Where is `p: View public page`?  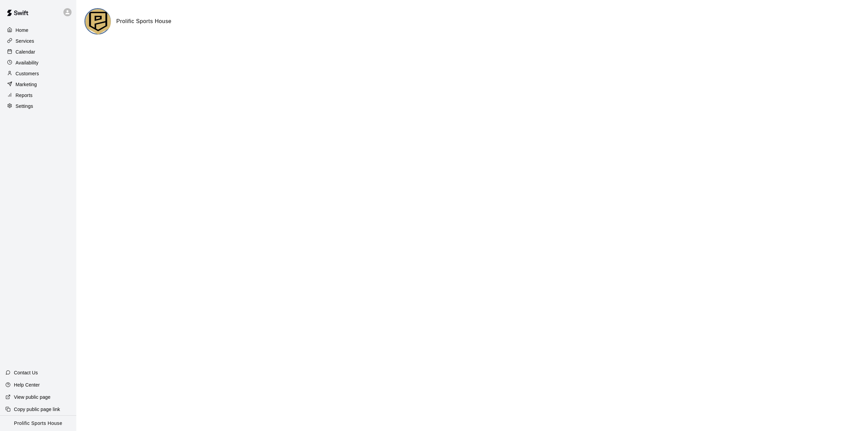
p: View public page is located at coordinates (32, 397).